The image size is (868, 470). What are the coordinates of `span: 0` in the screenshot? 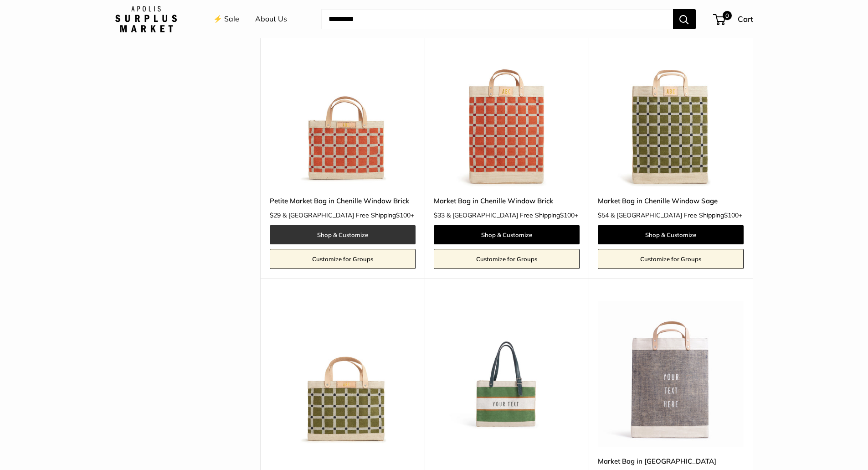 It's located at (727, 16).